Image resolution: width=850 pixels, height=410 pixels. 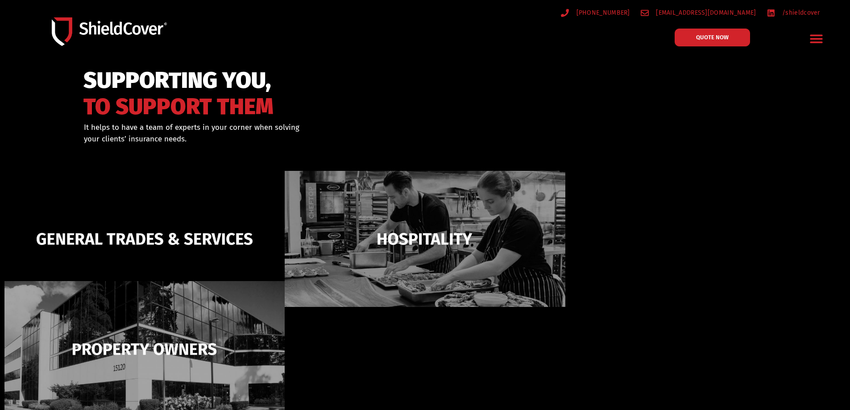 I want to click on span: SUPPORTING YOU,, so click(x=178, y=80).